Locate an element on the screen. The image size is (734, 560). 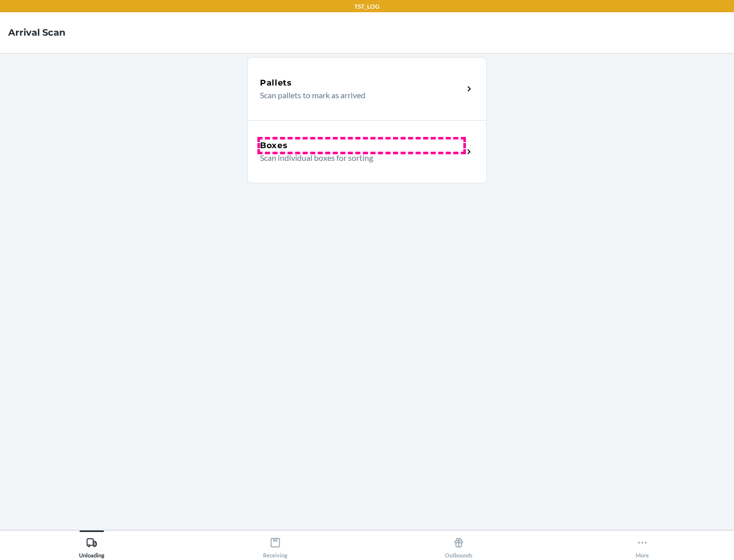
div: Outbounds is located at coordinates (459, 546).